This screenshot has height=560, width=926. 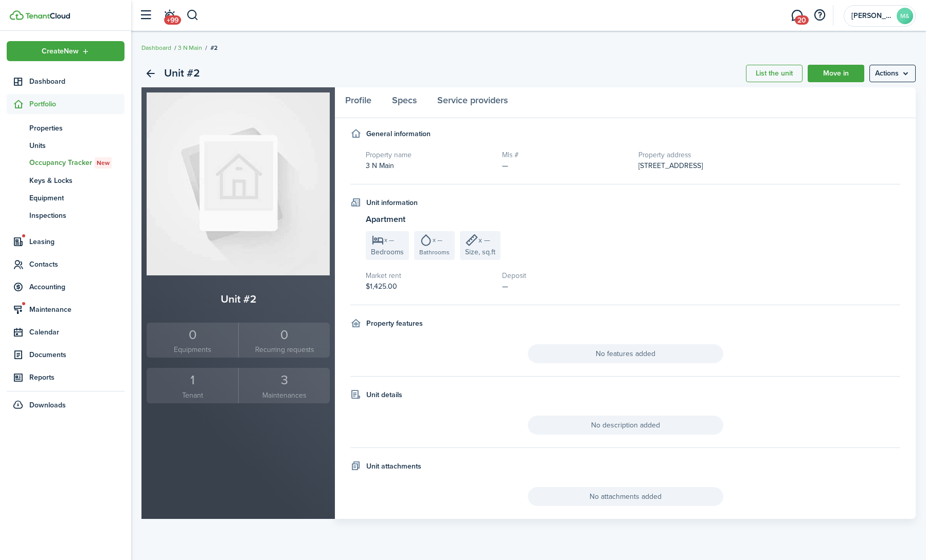 What do you see at coordinates (173, 20) in the screenshot?
I see `span: +99` at bounding box center [173, 20].